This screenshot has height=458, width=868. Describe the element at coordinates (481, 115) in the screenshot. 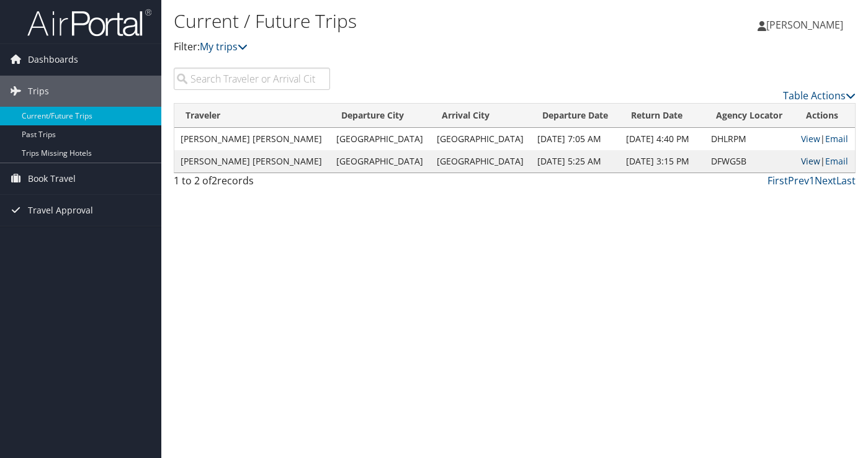

I see `th: Arrival City: activate to sort column ascending` at that location.